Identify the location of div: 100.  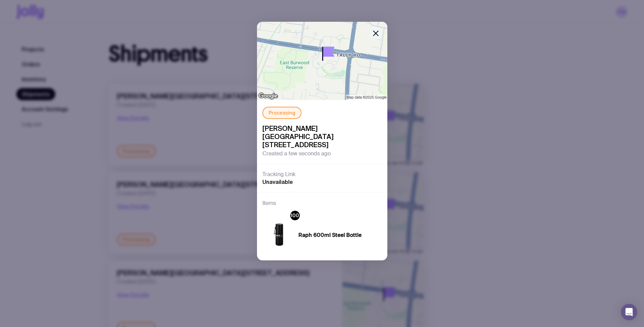
(295, 215).